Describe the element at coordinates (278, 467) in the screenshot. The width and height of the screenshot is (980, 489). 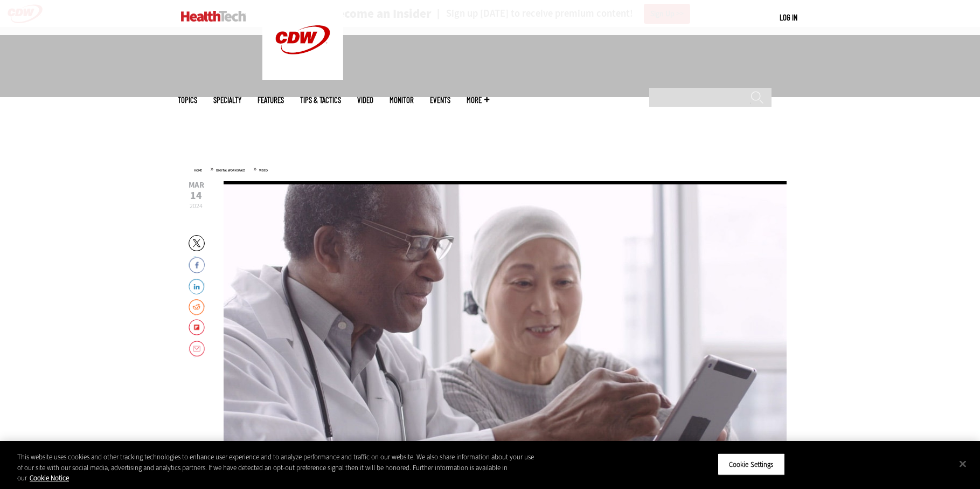
I see `div: This website uses cookies and other tracking technologies to enhance user experience and to analy...` at that location.